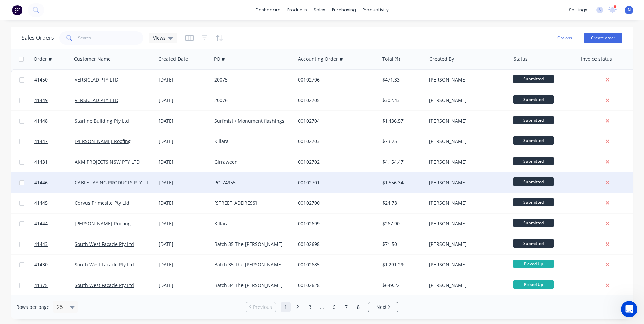  What do you see at coordinates (41, 203) in the screenshot?
I see `span: 41445` at bounding box center [41, 203].